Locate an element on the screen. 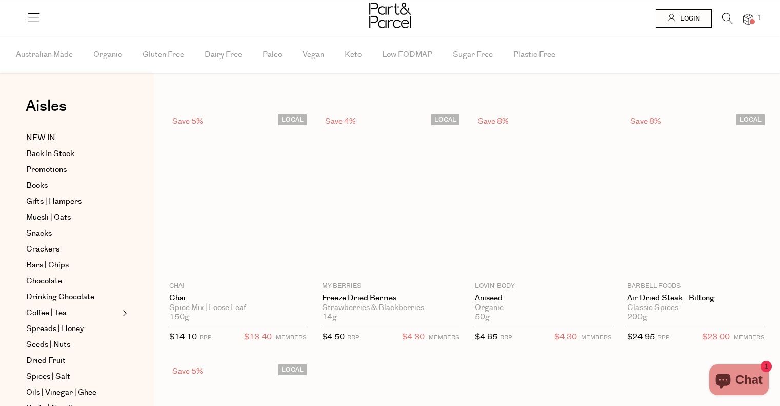  a: Muesli | Oats is located at coordinates (73, 218).